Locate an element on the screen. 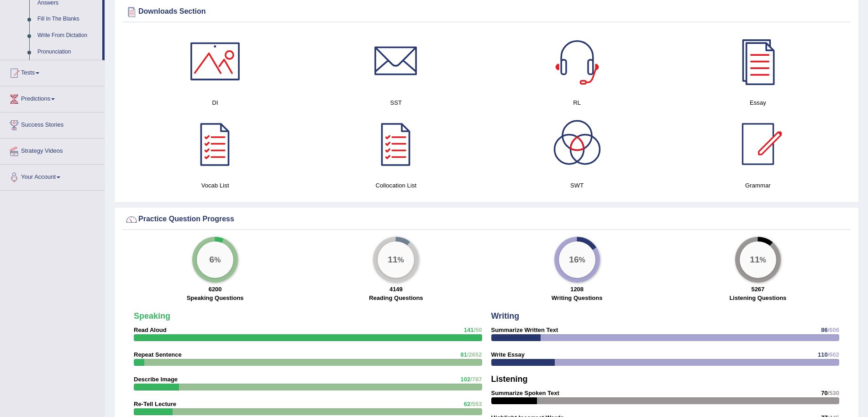 This screenshot has width=868, height=417. strong: Re-Tell Lecture is located at coordinates (154, 403).